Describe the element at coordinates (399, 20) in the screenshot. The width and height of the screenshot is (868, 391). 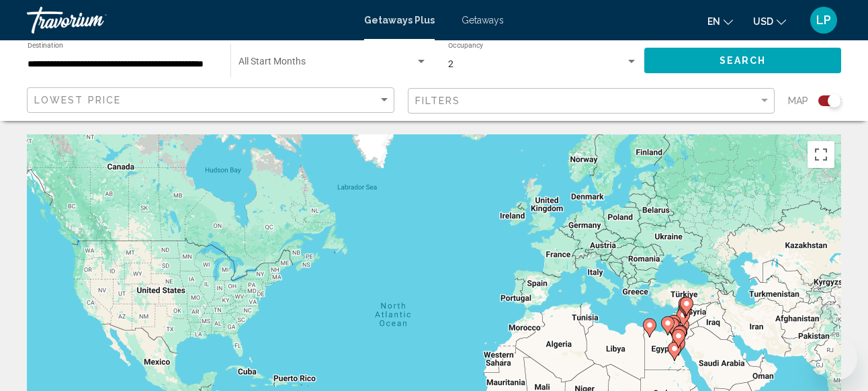
I see `span: Getaways Plus` at that location.